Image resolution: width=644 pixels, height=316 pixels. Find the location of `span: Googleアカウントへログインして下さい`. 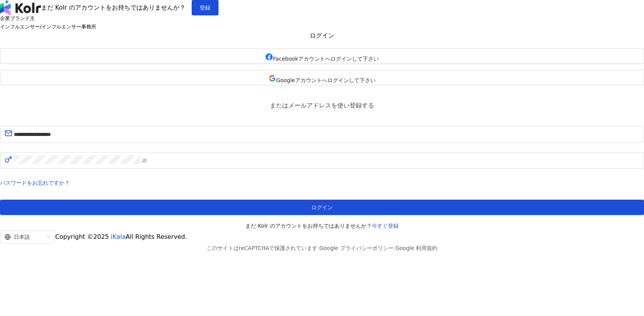

span: Googleアカウントへログインして下さい is located at coordinates (326, 80).